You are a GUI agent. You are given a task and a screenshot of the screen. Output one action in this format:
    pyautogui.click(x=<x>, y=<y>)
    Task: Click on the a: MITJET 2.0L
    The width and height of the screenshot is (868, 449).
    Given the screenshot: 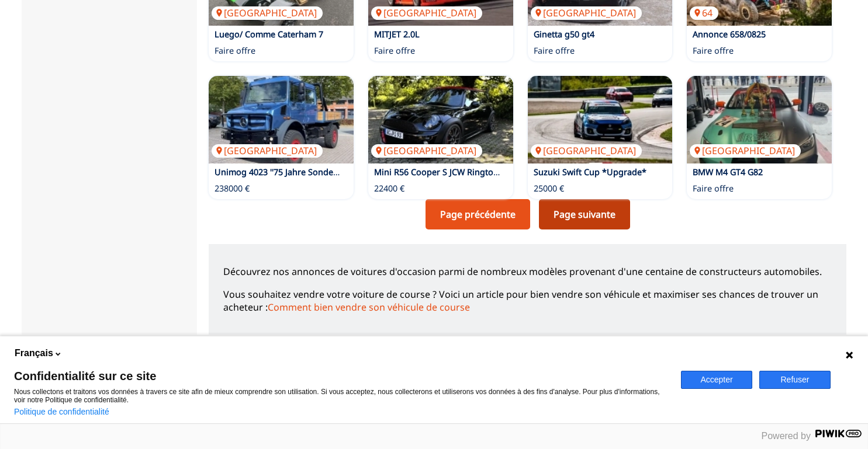 What is the action you would take?
    pyautogui.click(x=397, y=34)
    